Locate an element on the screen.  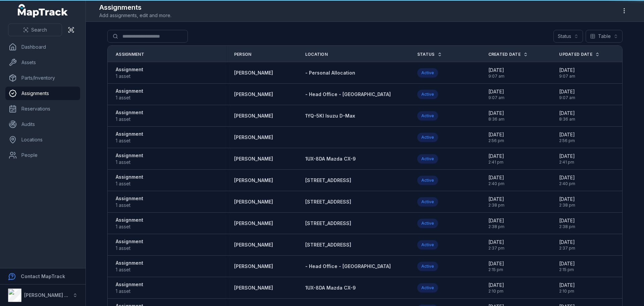
strong: Contact MapTrack is located at coordinates (43, 276).